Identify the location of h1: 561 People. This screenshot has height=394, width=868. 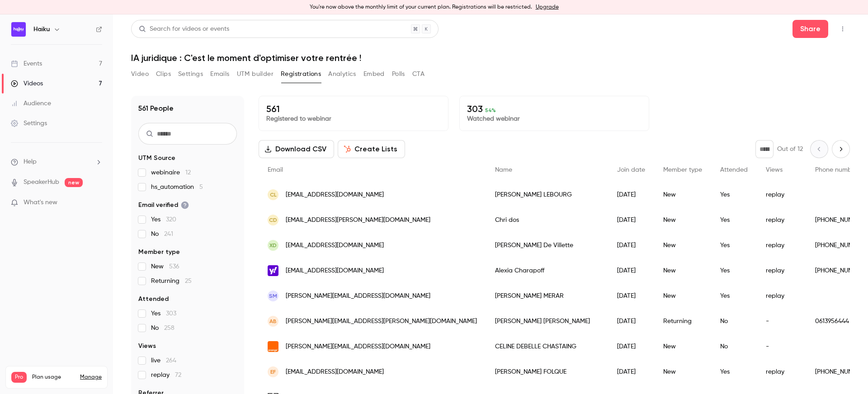
(156, 108).